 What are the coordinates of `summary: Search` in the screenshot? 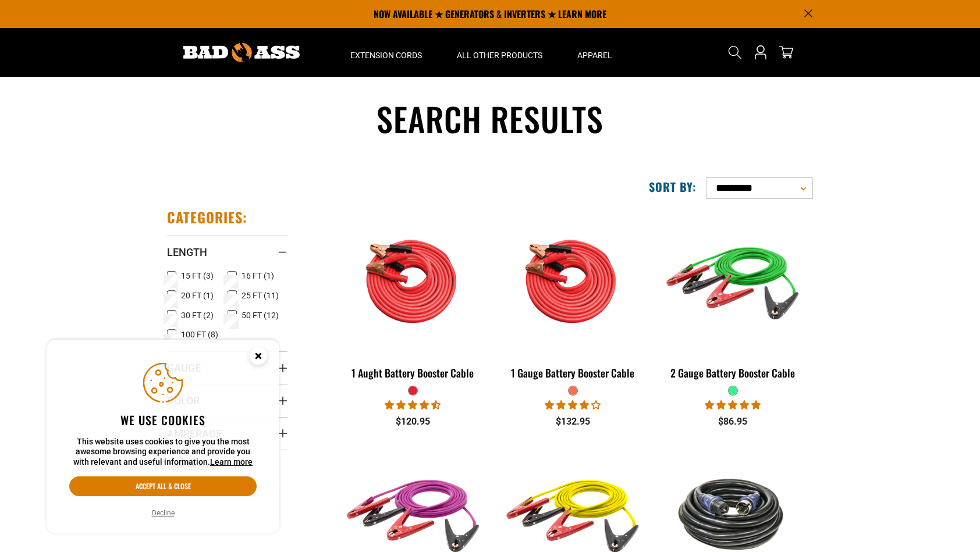 It's located at (735, 52).